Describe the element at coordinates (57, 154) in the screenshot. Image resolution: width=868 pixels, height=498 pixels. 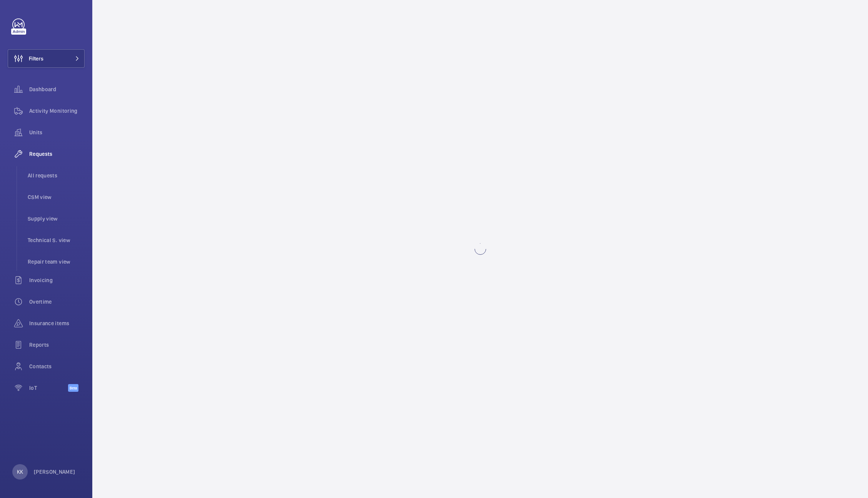
I see `span: Requests` at that location.